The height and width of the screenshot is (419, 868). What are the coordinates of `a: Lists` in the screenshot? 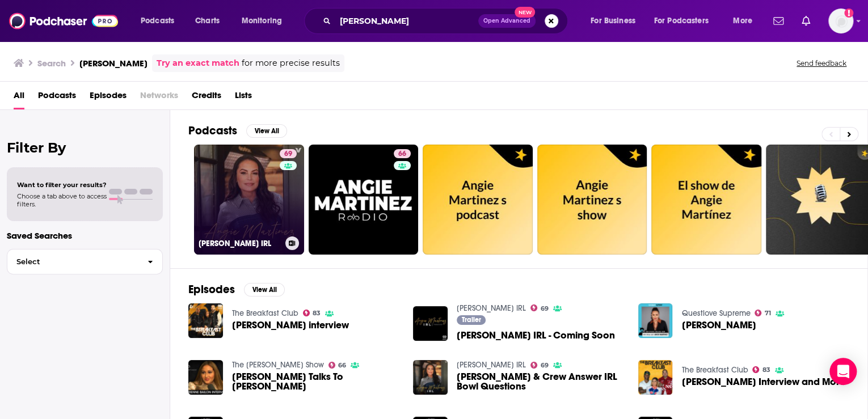 It's located at (243, 97).